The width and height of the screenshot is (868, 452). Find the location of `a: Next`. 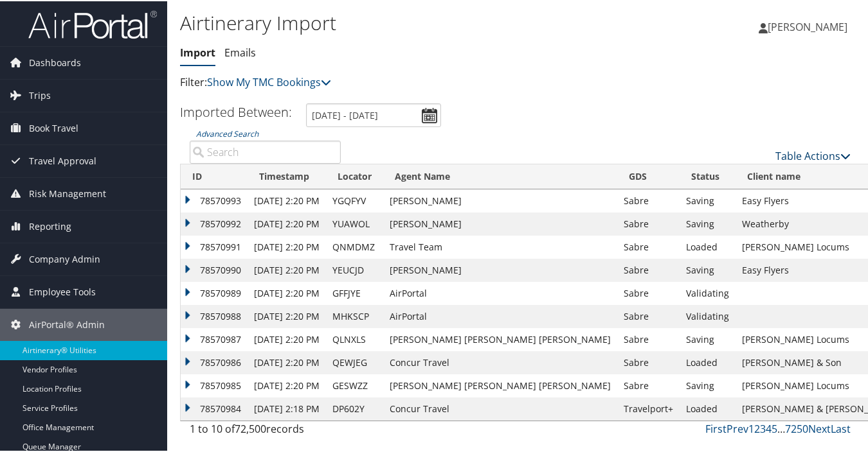

a: Next is located at coordinates (819, 428).